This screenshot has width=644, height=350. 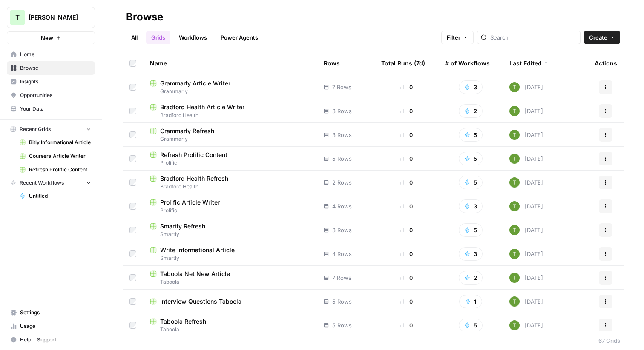 I want to click on span: Help + Support, so click(x=55, y=340).